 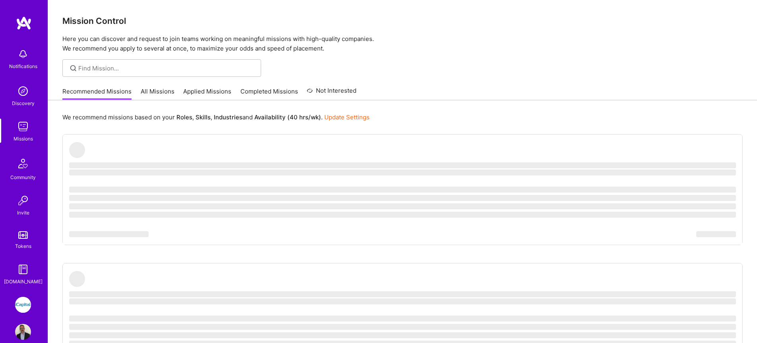 What do you see at coordinates (207, 93) in the screenshot?
I see `a: Applied Missions` at bounding box center [207, 93].